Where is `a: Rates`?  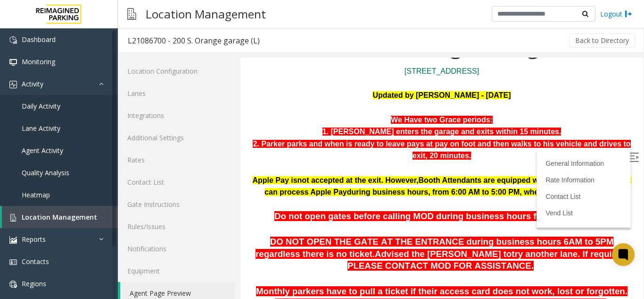 a: Rates is located at coordinates (176, 160).